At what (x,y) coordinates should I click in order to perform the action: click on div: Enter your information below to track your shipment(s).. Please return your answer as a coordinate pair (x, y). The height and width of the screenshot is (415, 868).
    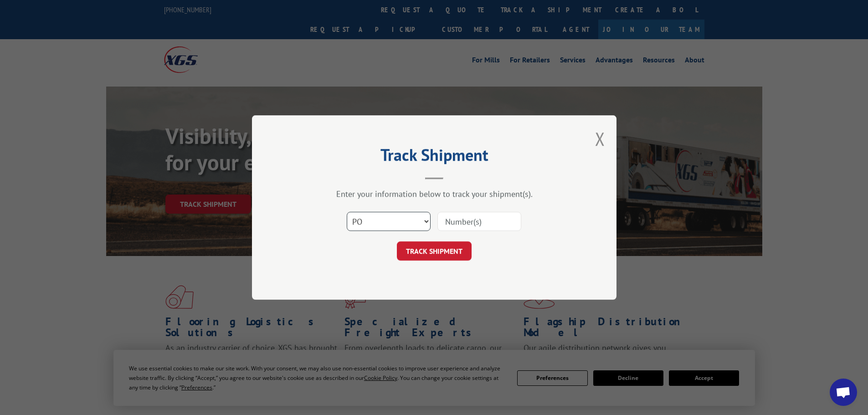
    Looking at the image, I should click on (435, 194).